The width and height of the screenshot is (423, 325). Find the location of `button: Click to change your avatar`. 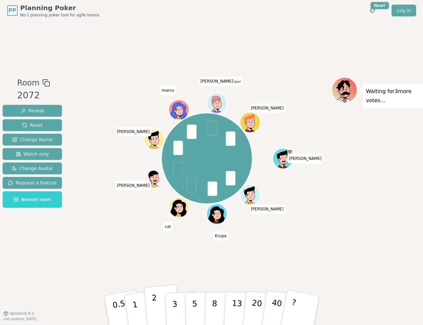

button: Click to change your avatar is located at coordinates (217, 103).